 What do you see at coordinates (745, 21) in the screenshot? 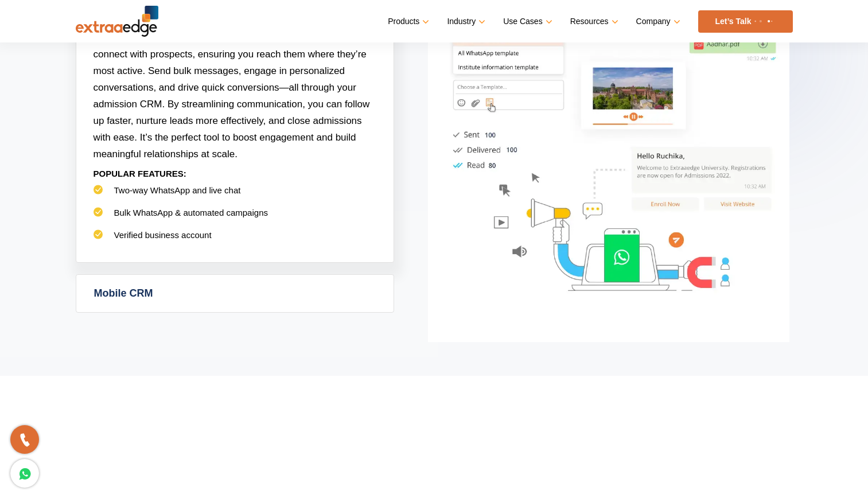
I see `a: Let’s Talk` at bounding box center [745, 21].